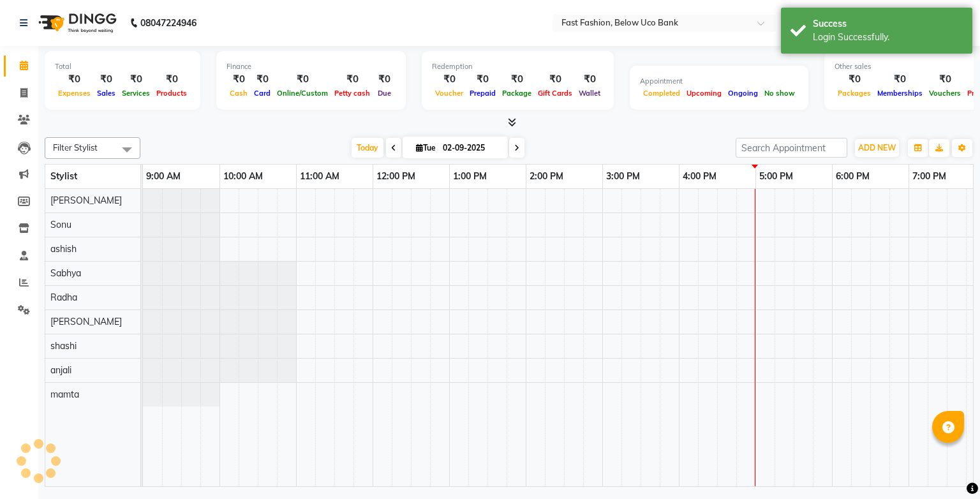  What do you see at coordinates (74, 93) in the screenshot?
I see `span: Expenses` at bounding box center [74, 93].